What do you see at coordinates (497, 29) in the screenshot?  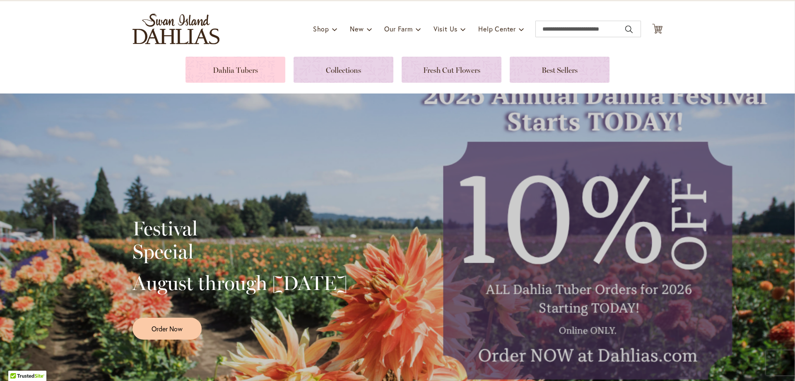 I see `span: Help Center` at bounding box center [497, 29].